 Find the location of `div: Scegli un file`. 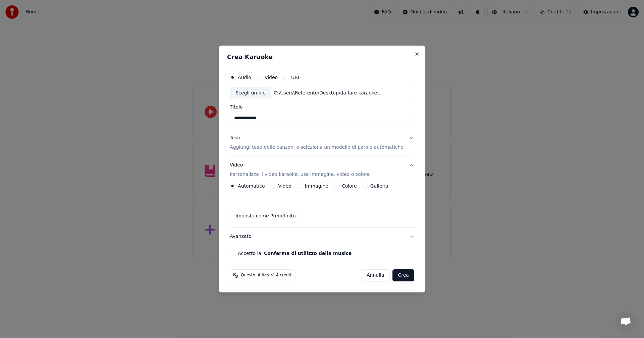

div: Scegli un file is located at coordinates (250, 93).